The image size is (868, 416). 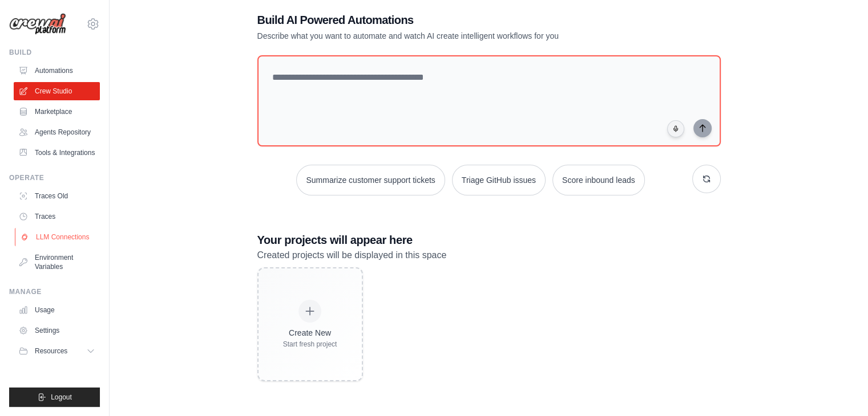 What do you see at coordinates (707, 179) in the screenshot?
I see `button: Get new suggestions` at bounding box center [707, 179].